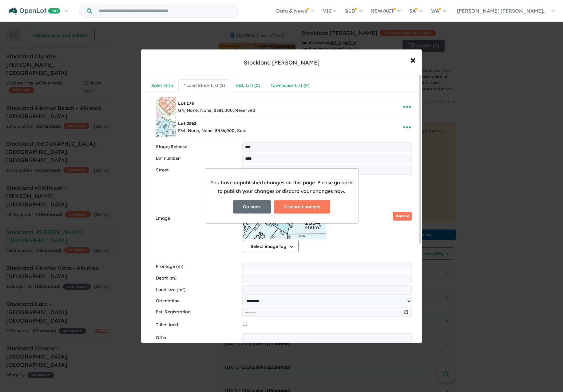 The image size is (563, 392). Describe the element at coordinates (282, 187) in the screenshot. I see `p: You have unpublished changes on this page. Please go back to publish your changes or discard your...` at that location.